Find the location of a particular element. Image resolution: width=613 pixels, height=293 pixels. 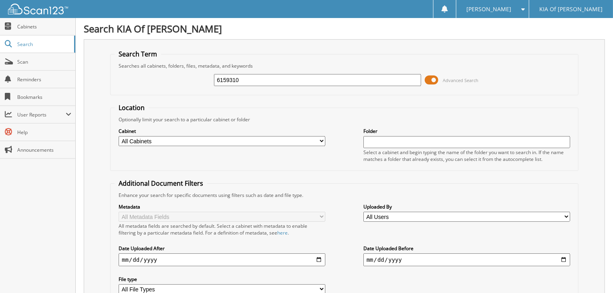

img: scan123-logo-white.svg is located at coordinates (38, 9).